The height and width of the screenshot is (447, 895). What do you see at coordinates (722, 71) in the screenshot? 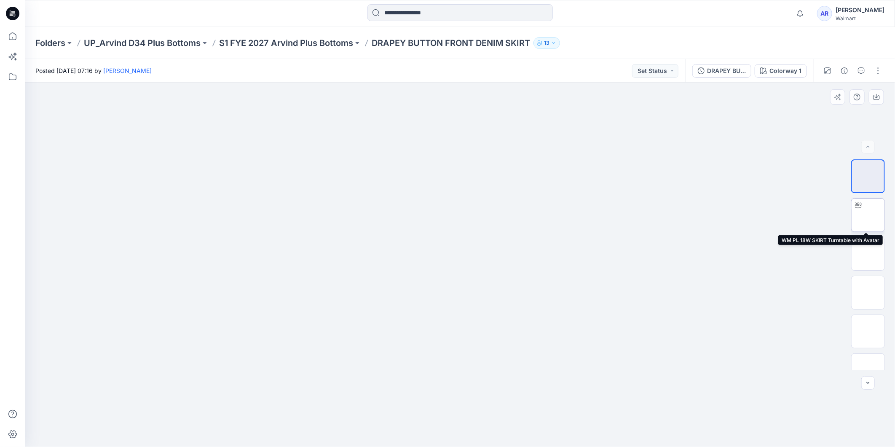
I see `button: DRAPEY BUTTON FRONT DENIM SKIRT` at bounding box center [722, 71].